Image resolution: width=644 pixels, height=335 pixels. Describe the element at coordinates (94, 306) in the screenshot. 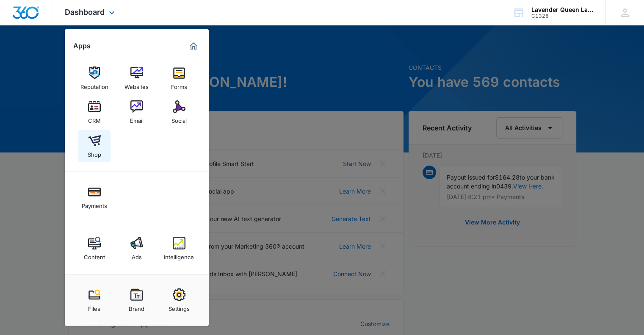

I see `div: Files` at that location.